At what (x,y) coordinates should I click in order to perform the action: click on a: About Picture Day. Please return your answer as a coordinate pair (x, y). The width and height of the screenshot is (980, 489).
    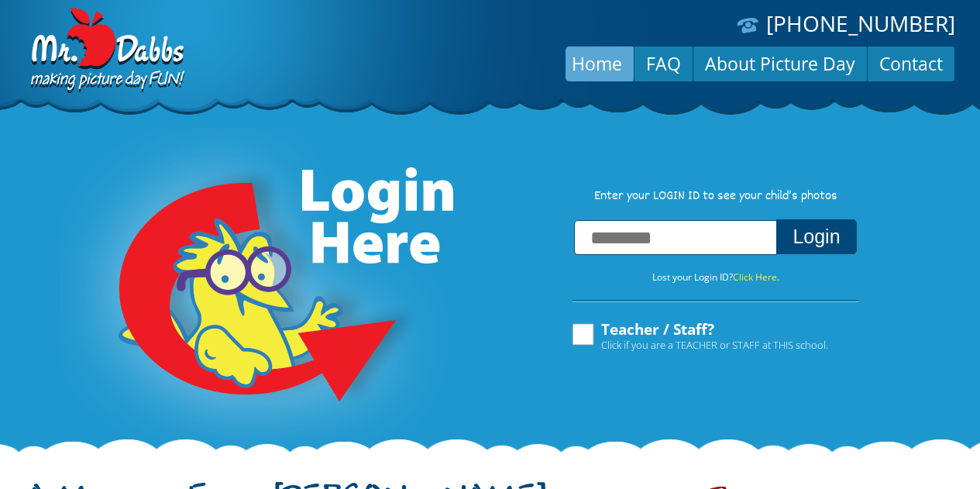
    Looking at the image, I should click on (780, 63).